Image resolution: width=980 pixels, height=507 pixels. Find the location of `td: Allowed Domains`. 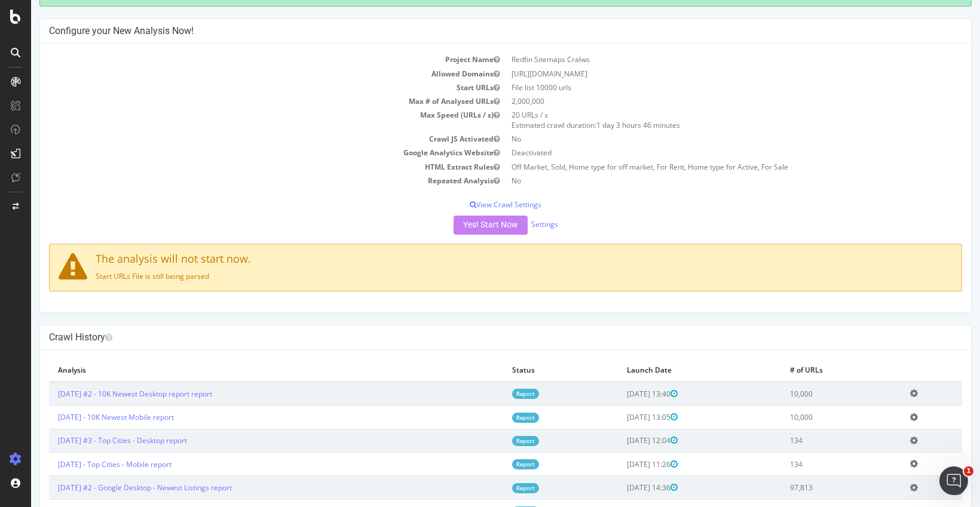

td: Allowed Domains is located at coordinates (246, 73).